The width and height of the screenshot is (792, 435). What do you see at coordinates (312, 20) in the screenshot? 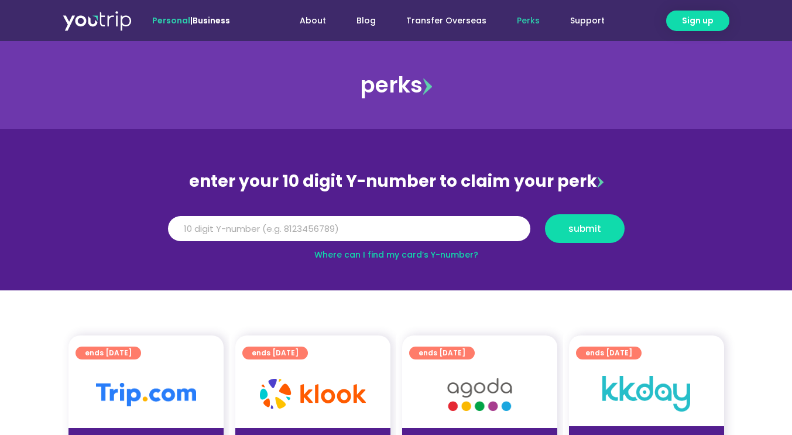
I see `a: About` at bounding box center [312, 20].